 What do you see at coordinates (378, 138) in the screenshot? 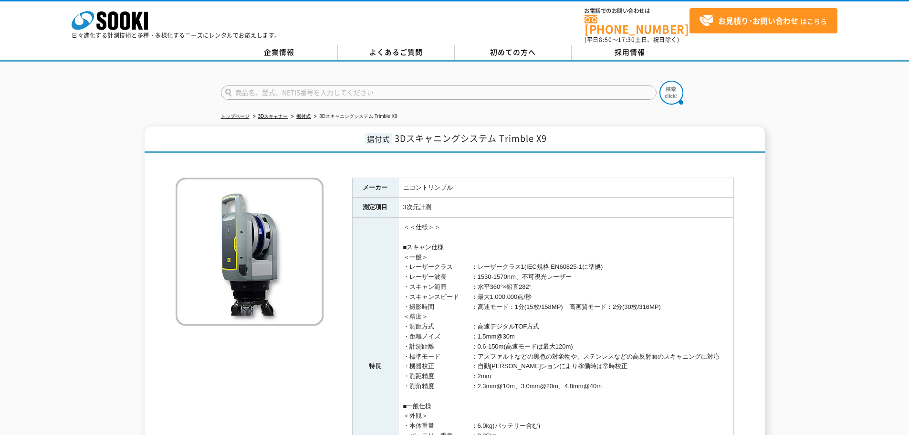
I see `span: 据付式` at bounding box center [378, 138].